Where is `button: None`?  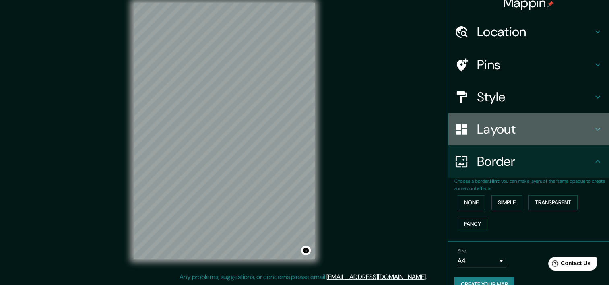
button: None is located at coordinates (471, 203).